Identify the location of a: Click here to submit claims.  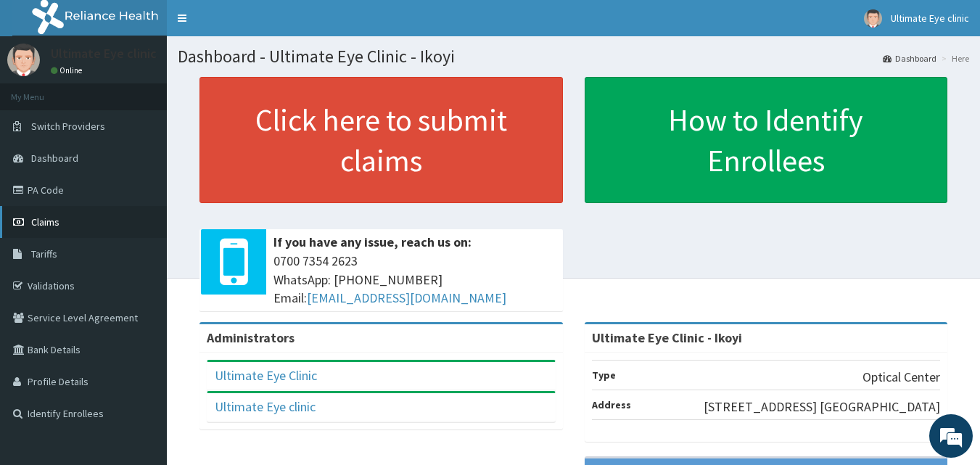
(381, 140).